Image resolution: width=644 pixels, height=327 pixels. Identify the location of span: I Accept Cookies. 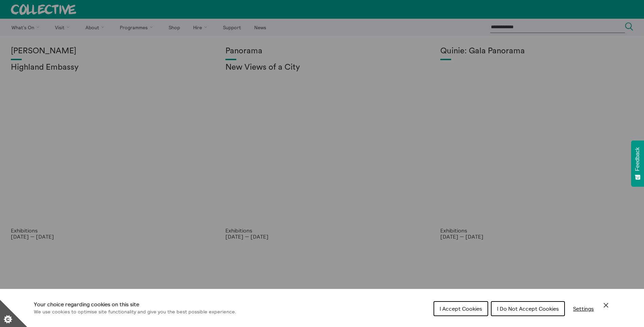
(460, 308).